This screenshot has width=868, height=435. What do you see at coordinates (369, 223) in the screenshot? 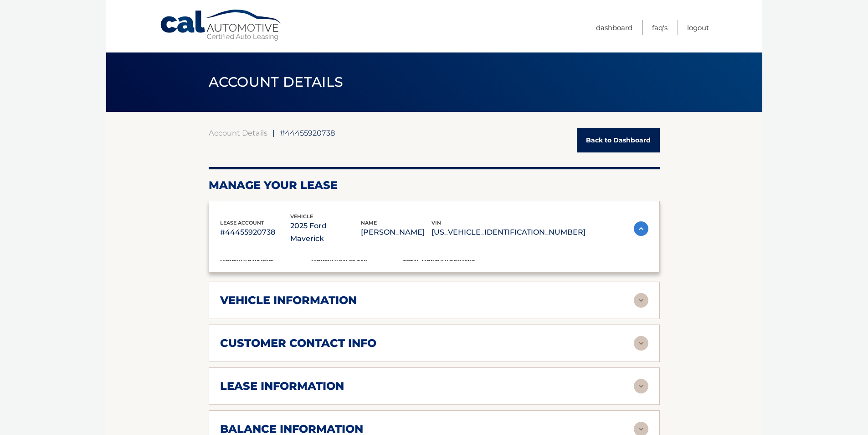
I see `span: name` at bounding box center [369, 223].